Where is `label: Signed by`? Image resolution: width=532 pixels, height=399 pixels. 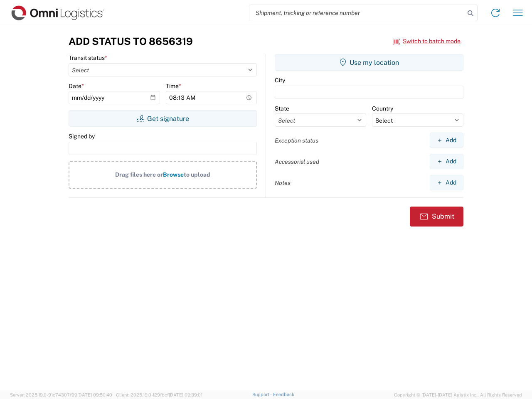 label: Signed by is located at coordinates (81, 136).